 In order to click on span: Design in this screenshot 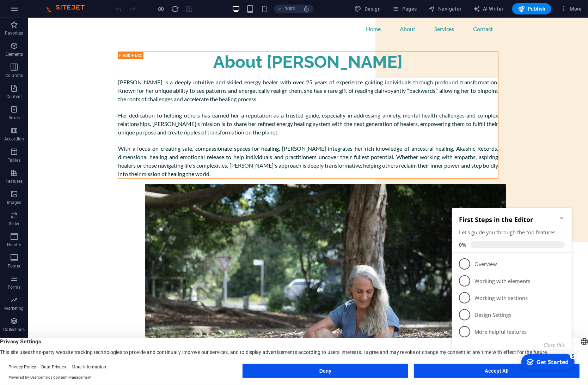, I will do `click(368, 9)`.